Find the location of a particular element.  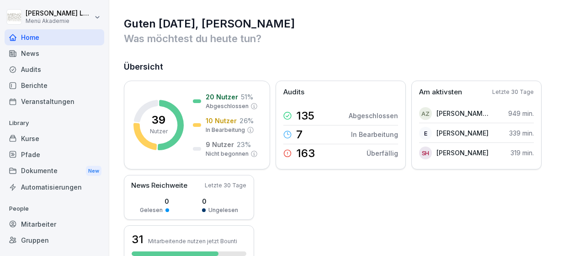

p: 949 min. is located at coordinates (521, 113).